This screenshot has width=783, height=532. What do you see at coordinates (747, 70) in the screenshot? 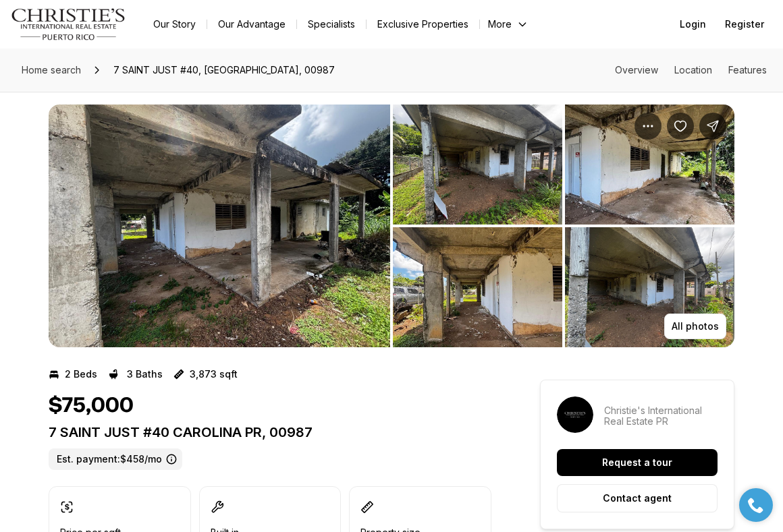
I see `a: Skip to: Features` at bounding box center [747, 70].